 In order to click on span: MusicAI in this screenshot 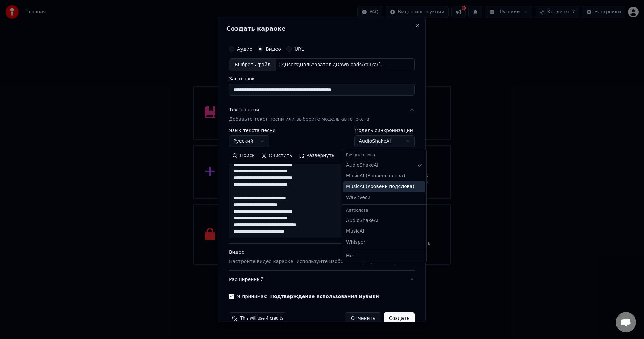, I will do `click(356, 231)`.